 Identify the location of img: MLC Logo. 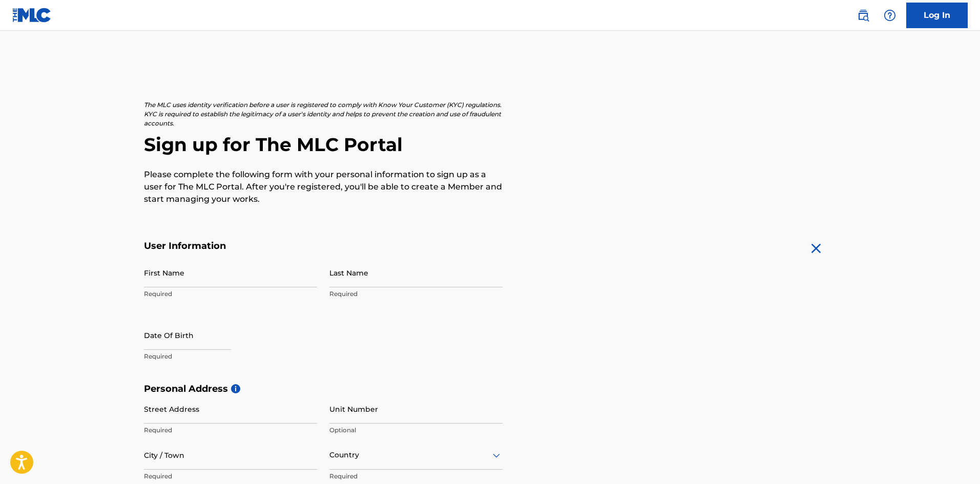
(31, 15).